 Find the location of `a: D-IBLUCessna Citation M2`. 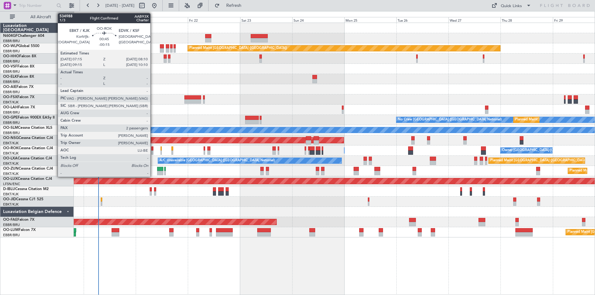

a: D-IBLUCessna Citation M2 is located at coordinates (26, 189).